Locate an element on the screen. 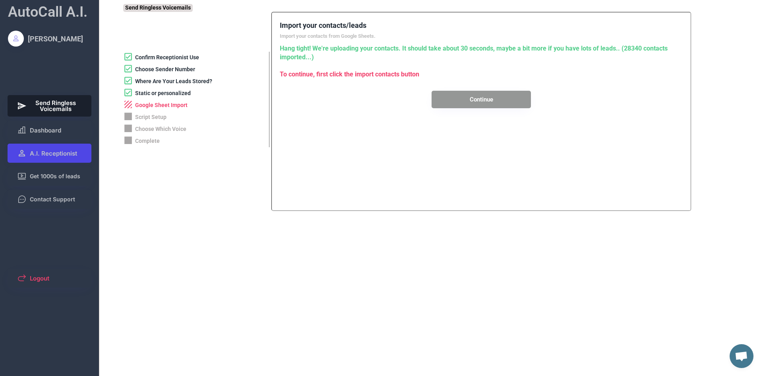 This screenshot has height=376, width=763. span: A.I. Receptionist is located at coordinates (53, 153).